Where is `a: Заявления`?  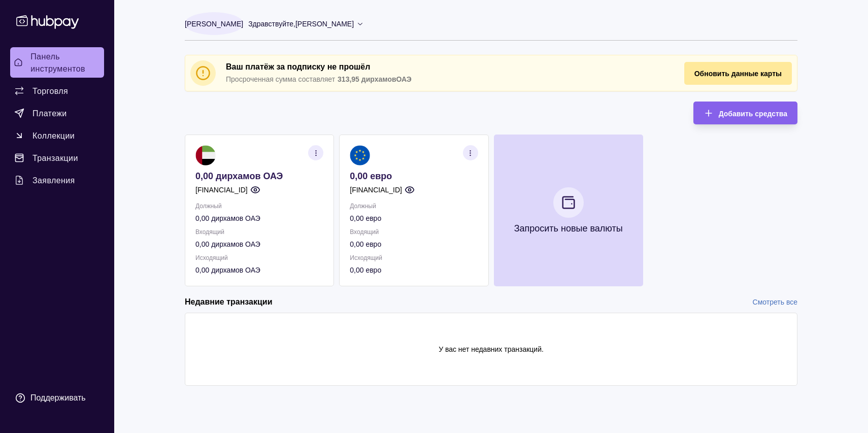 a: Заявления is located at coordinates (57, 180).